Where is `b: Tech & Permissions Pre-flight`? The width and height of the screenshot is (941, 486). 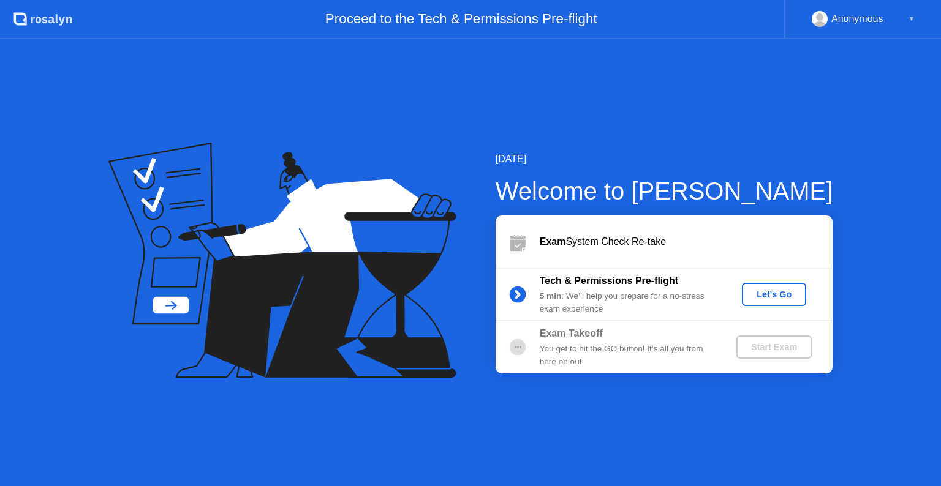 b: Tech & Permissions Pre-flight is located at coordinates (609, 281).